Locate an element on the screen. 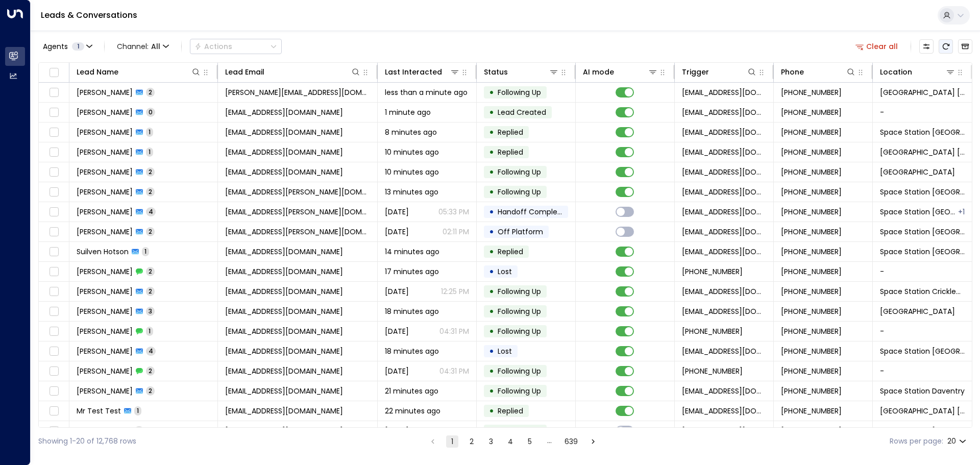 The image size is (980, 465). button: Go to page 3 is located at coordinates (491, 442).